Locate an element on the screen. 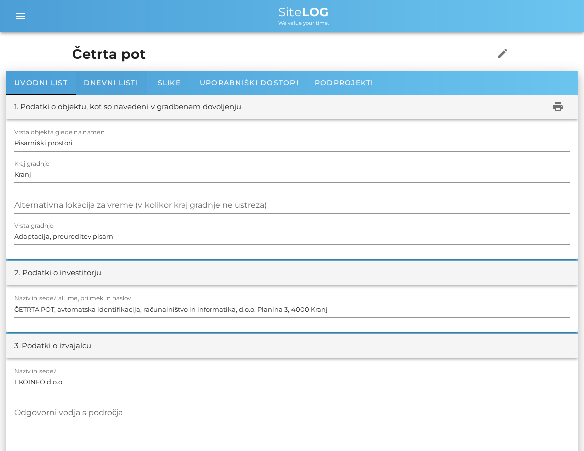  span: Dnevni listi is located at coordinates (111, 83).